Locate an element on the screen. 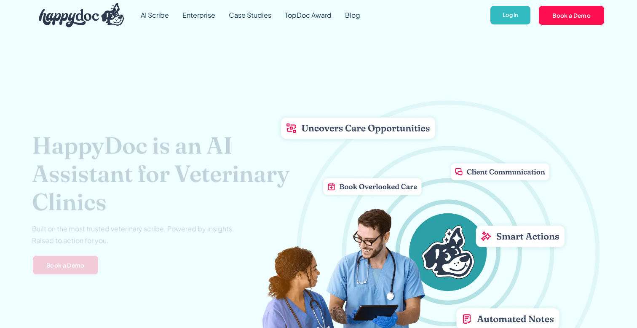 Image resolution: width=637 pixels, height=328 pixels. h1: HappyDoc is an AI Assistant for Veterinary Clinics is located at coordinates (161, 174).